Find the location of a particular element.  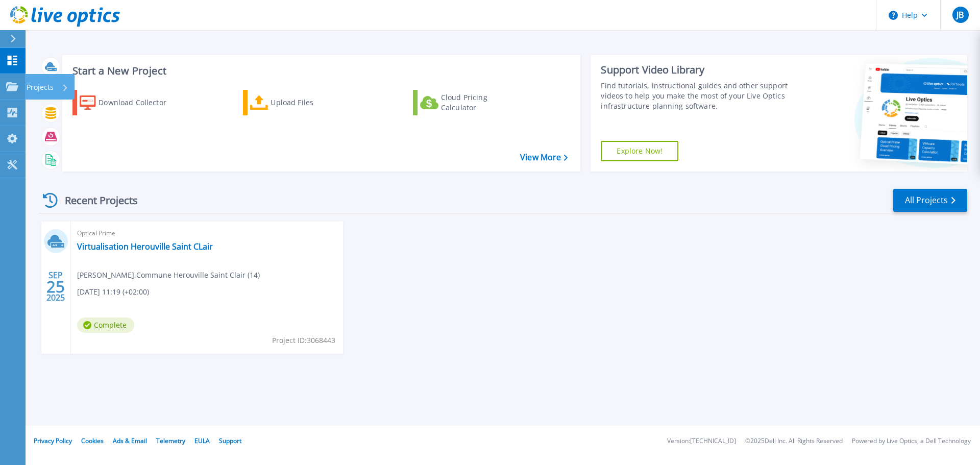

li: Powered by Live Optics, a Dell Technology is located at coordinates (911, 440).